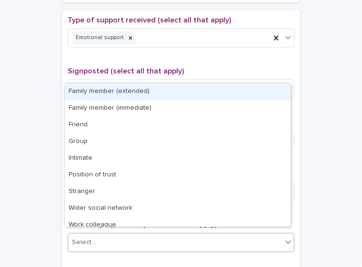 This screenshot has height=267, width=362. What do you see at coordinates (84, 242) in the screenshot?
I see `div: Select...` at bounding box center [84, 242].